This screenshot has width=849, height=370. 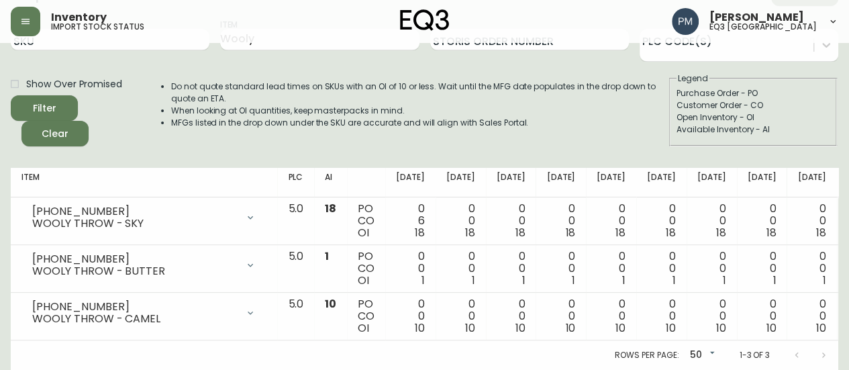 I want to click on div: Available Inventory - AI, so click(x=753, y=130).